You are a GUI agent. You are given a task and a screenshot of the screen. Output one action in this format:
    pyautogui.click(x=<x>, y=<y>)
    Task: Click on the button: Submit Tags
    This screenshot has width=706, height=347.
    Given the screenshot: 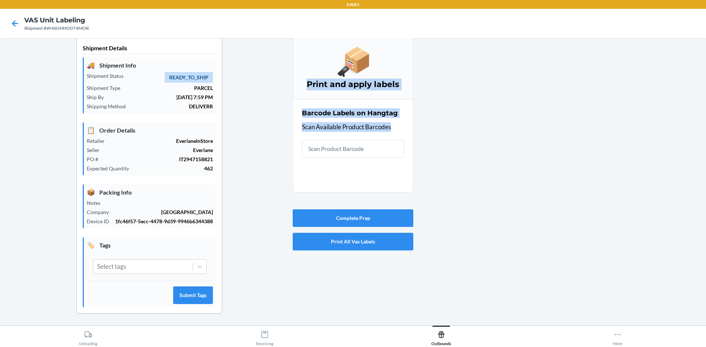 What is the action you would take?
    pyautogui.click(x=193, y=295)
    